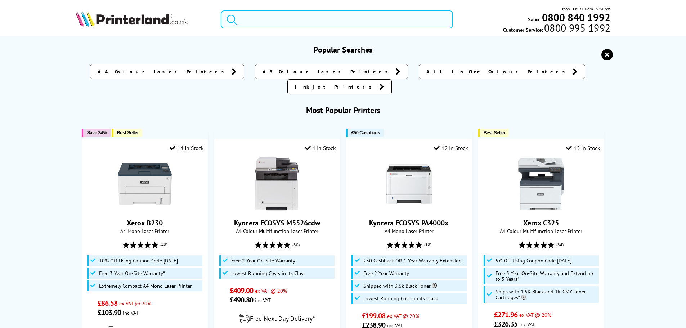  I want to click on a: Inkjet Printers, so click(339, 87).